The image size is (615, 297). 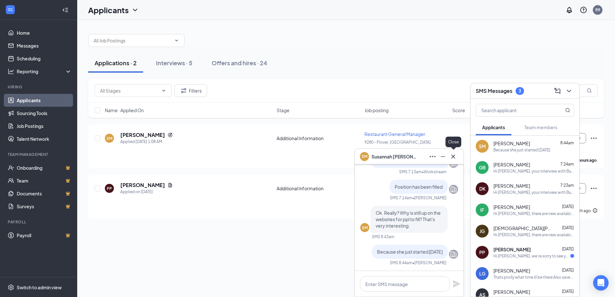 What do you see at coordinates (541, 127) in the screenshot?
I see `span: Team members` at bounding box center [541, 127].